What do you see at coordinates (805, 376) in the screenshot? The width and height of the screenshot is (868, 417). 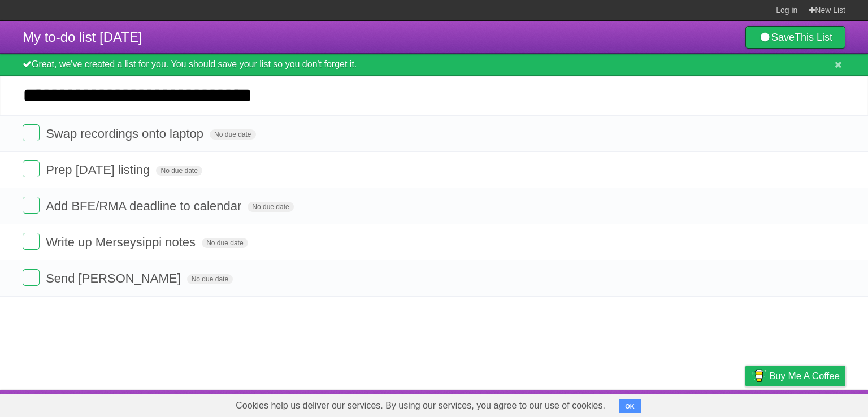 I see `span: Buy me a coffee` at bounding box center [805, 376].